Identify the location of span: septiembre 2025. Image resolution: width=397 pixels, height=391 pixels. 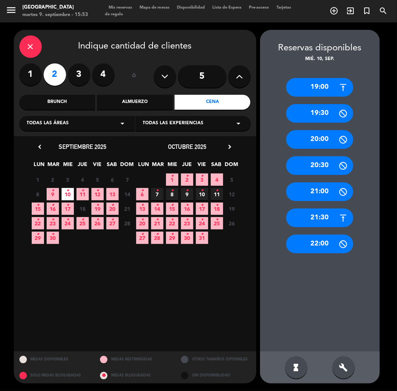
(83, 147).